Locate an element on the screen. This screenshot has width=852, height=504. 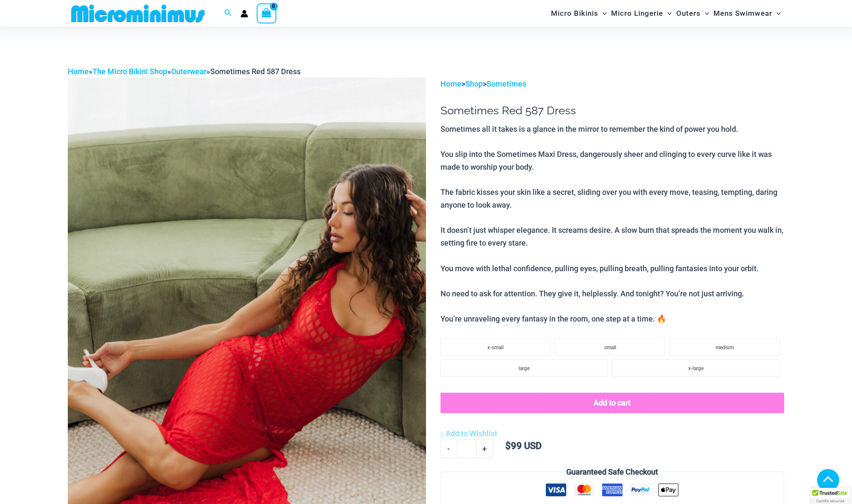
nav: Site Navigation is located at coordinates (665, 13).